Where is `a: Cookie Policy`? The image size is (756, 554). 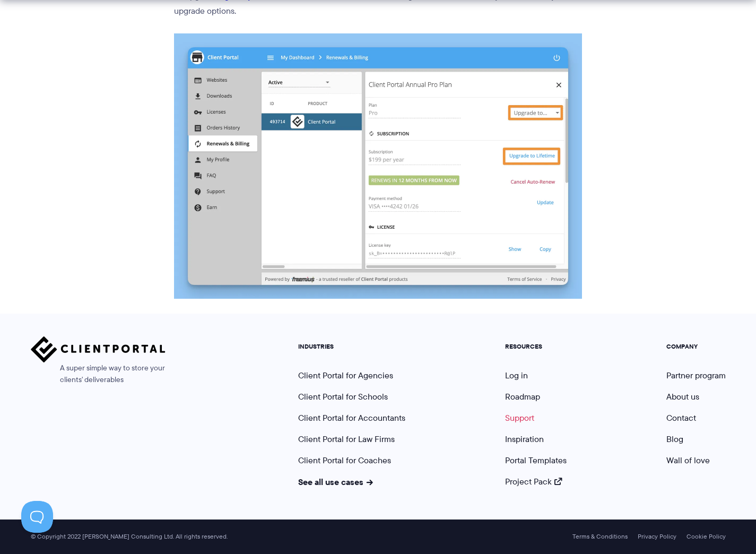
a: Cookie Policy is located at coordinates (706, 536).